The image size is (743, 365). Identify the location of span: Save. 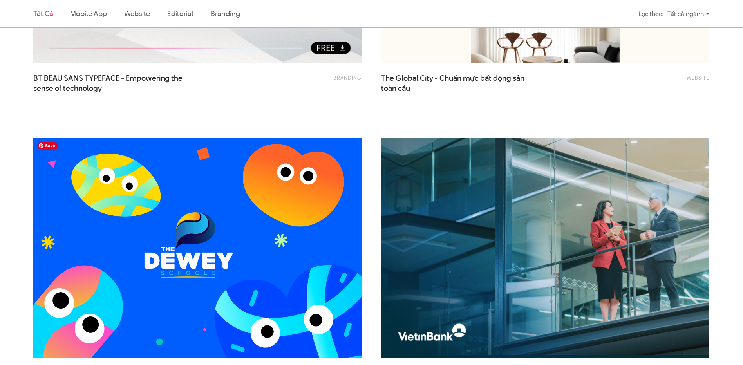
(48, 146).